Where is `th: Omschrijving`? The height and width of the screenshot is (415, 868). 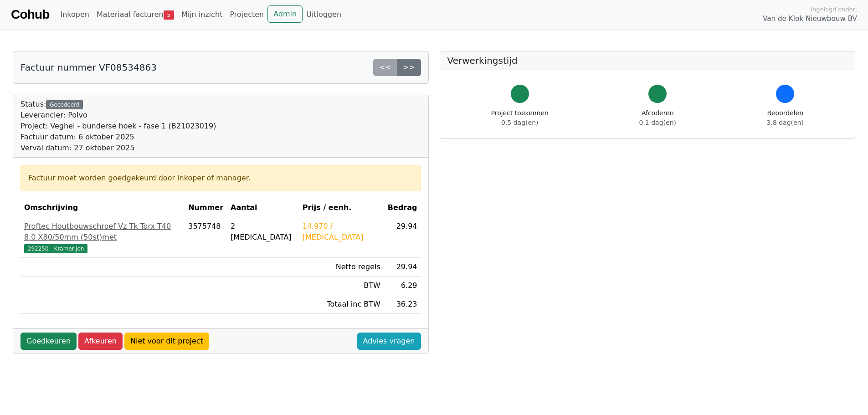 th: Omschrijving is located at coordinates (103, 208).